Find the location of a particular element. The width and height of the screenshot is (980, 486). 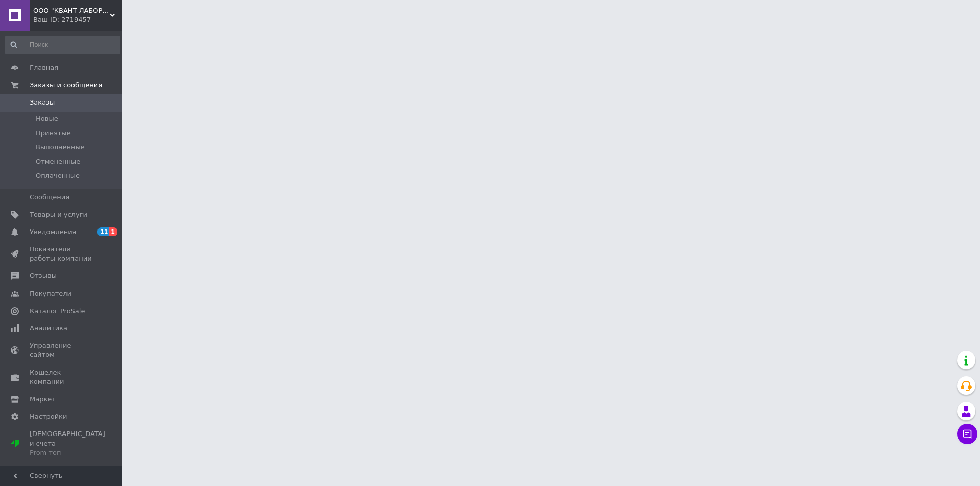

span: Заказы is located at coordinates (42, 102).